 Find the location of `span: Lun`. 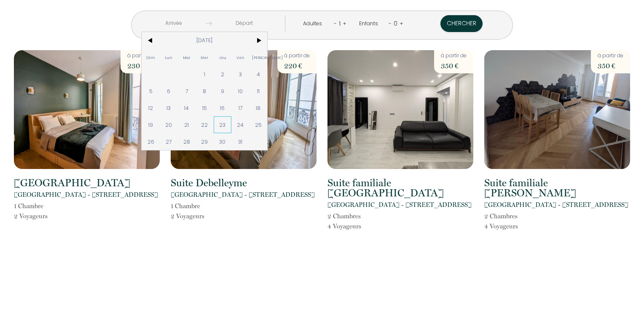

span: Lun is located at coordinates (168, 58).